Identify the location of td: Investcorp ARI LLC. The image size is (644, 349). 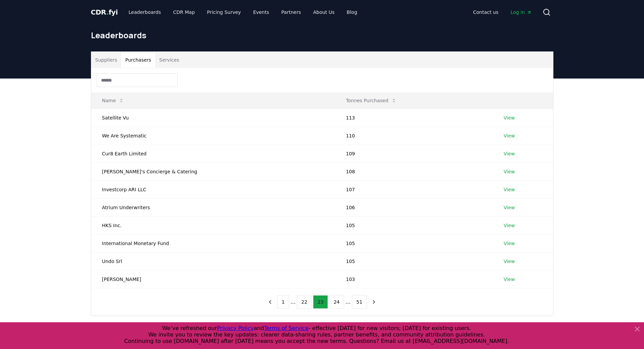
(213, 189).